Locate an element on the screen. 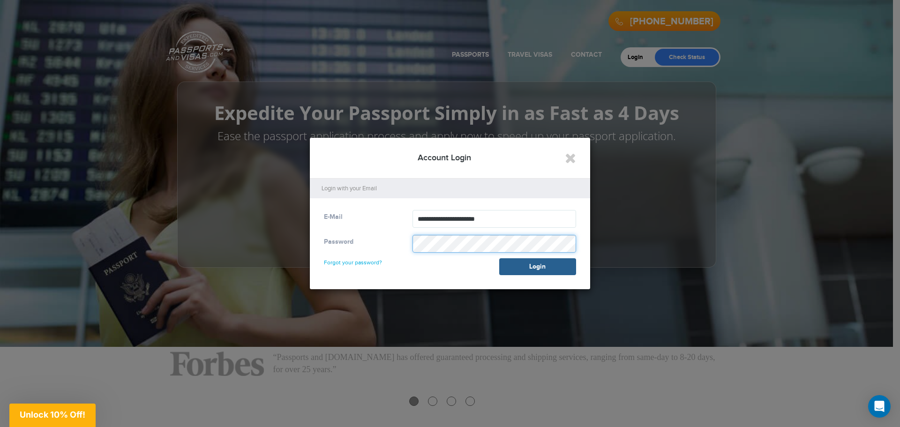 This screenshot has height=427, width=900. label: Password is located at coordinates (339, 242).